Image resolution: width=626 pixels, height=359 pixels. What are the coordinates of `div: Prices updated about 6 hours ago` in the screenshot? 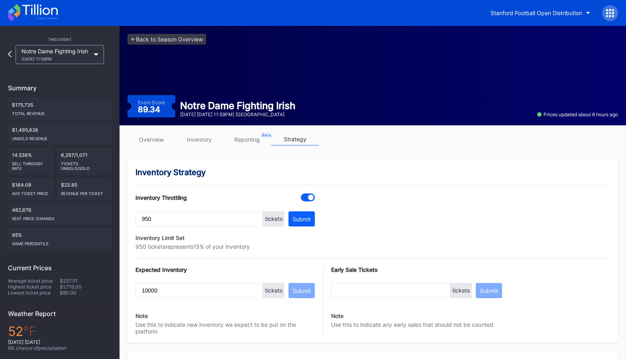 It's located at (577, 114).